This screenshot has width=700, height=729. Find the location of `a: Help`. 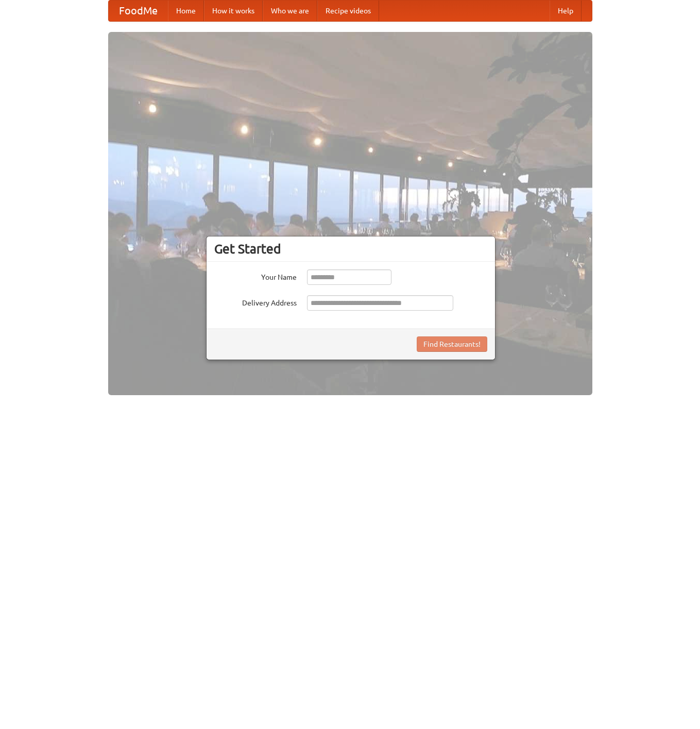

a: Help is located at coordinates (566, 11).